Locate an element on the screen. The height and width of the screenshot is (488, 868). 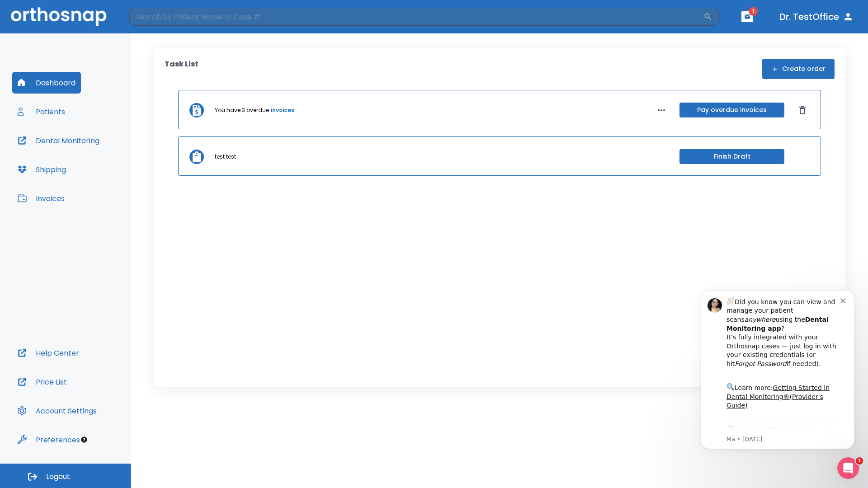
a: Invoices is located at coordinates (41, 198).